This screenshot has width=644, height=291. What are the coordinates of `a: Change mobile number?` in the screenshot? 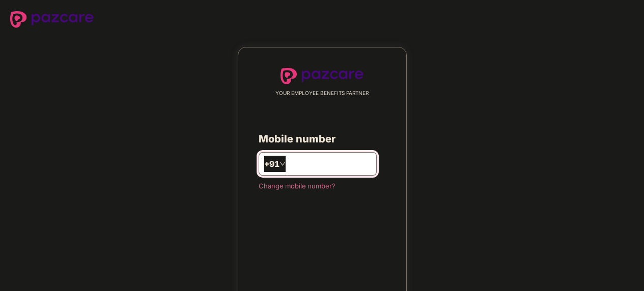 It's located at (297, 185).